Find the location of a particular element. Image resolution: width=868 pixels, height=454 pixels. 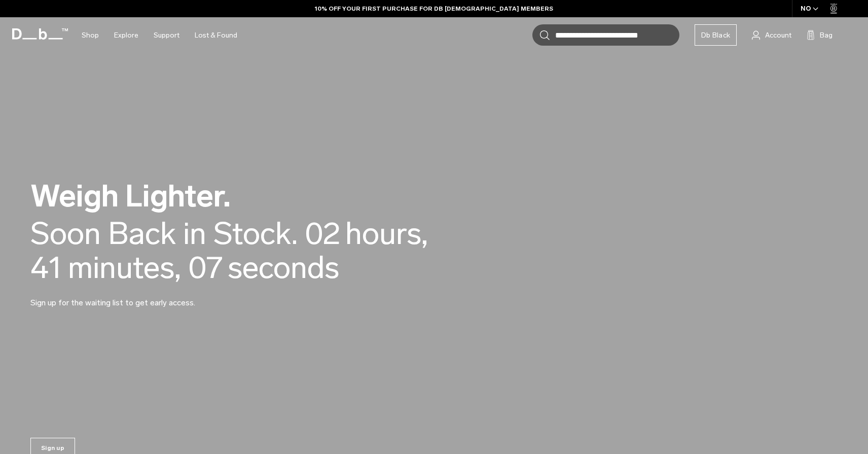

span: seconds is located at coordinates (284, 267).